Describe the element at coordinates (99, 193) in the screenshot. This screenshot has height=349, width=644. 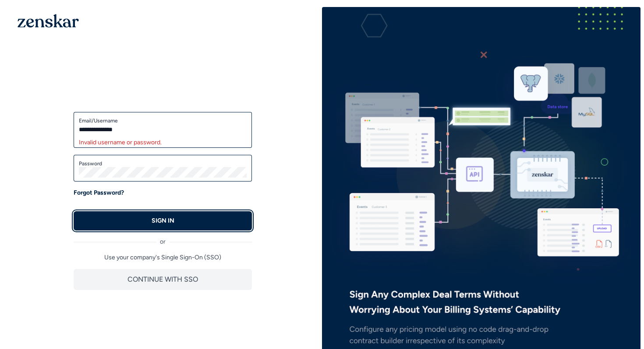
I see `a: Forgot Password?` at that location.